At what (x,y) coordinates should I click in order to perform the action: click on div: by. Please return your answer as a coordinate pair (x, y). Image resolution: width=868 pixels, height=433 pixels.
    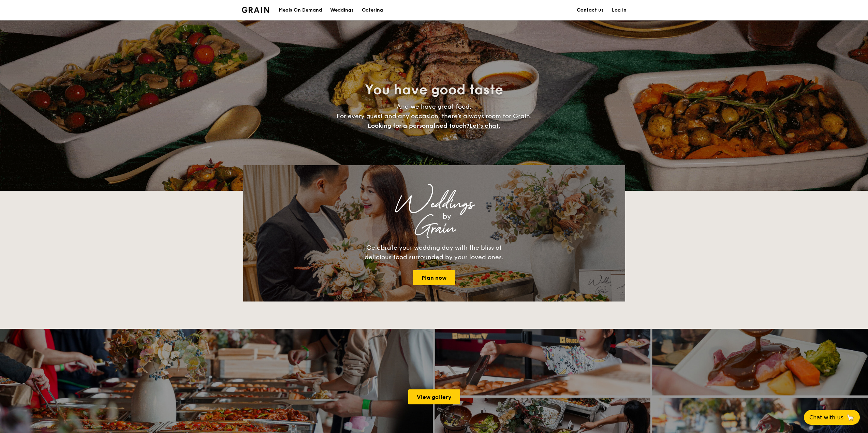
    Looking at the image, I should click on (446, 216).